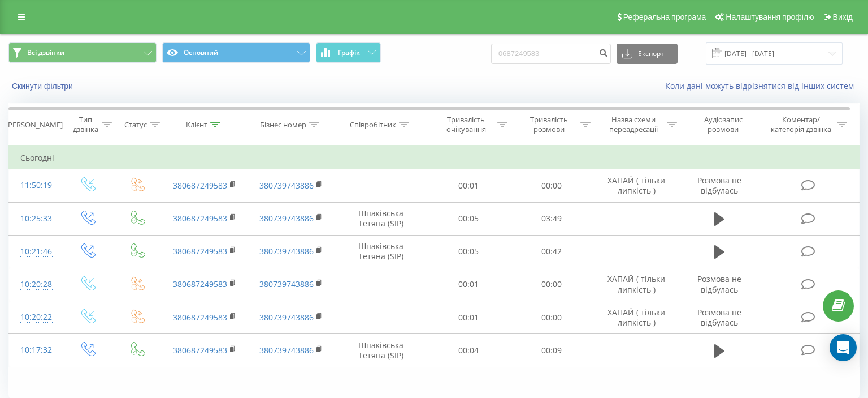  I want to click on div: 10:20:28, so click(36, 284).